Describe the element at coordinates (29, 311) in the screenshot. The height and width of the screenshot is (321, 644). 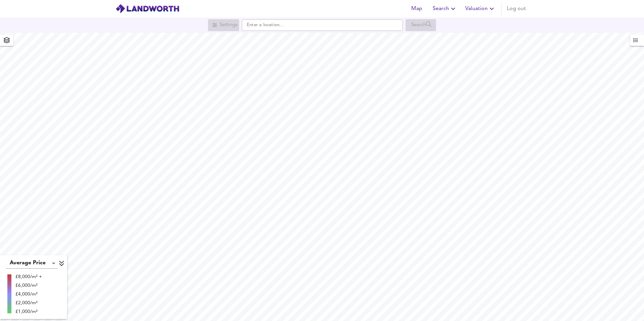
I see `div: £1,000/m²` at that location.